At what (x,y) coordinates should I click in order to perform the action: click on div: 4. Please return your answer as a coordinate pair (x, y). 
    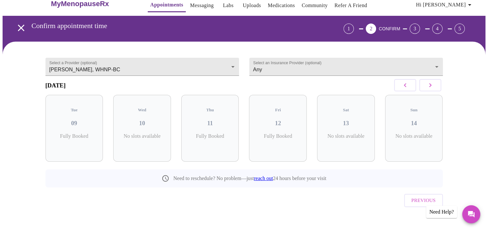
    Looking at the image, I should click on (437, 29).